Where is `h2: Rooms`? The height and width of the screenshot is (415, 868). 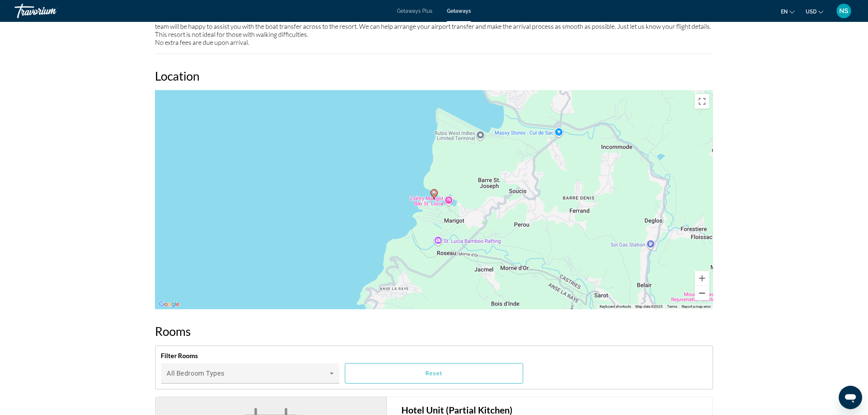 h2: Rooms is located at coordinates (434, 331).